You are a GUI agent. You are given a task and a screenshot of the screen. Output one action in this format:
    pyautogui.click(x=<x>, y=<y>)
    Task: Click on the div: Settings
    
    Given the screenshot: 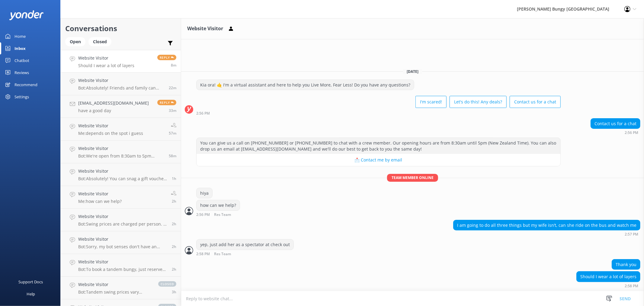 What is the action you would take?
    pyautogui.click(x=22, y=96)
    